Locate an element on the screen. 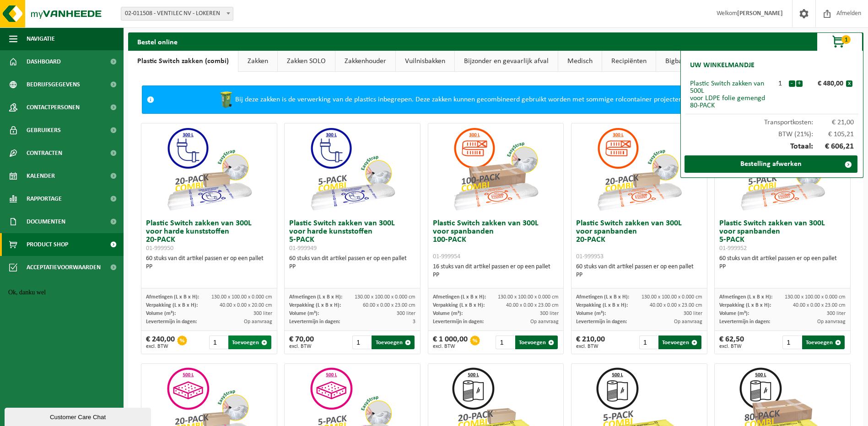 Image resolution: width=868 pixels, height=426 pixels. span: Contracten is located at coordinates (44, 153).